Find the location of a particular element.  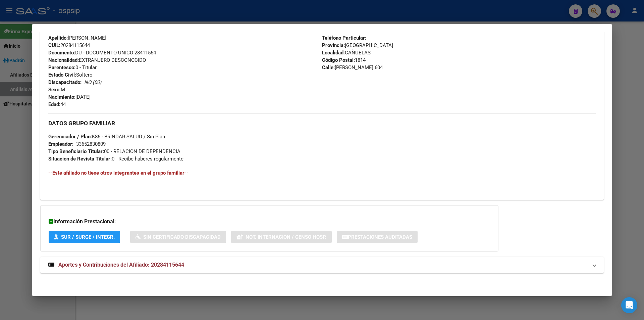

span: EXTRANJERO DESCONOCIDO is located at coordinates (97, 60).